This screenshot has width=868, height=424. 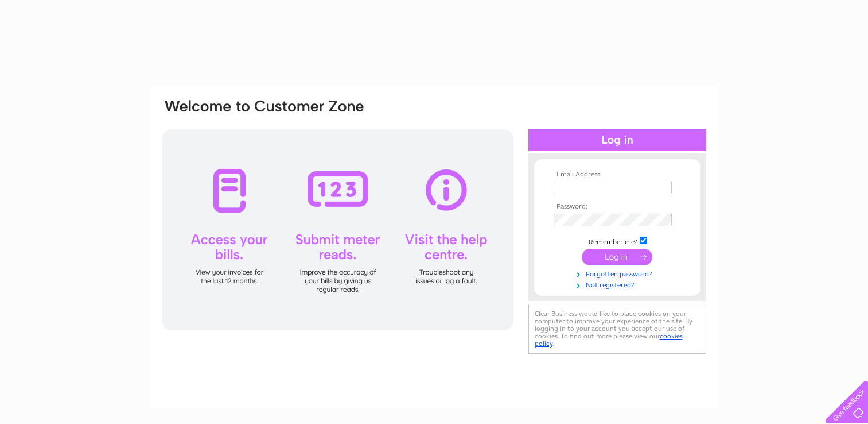 What do you see at coordinates (619, 284) in the screenshot?
I see `a: Not registered?` at bounding box center [619, 284].